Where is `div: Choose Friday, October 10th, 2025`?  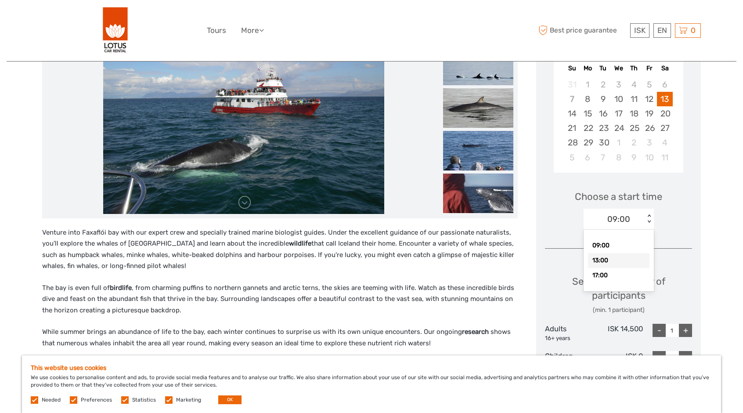 div: Choose Friday, October 10th, 2025 is located at coordinates (649, 157).